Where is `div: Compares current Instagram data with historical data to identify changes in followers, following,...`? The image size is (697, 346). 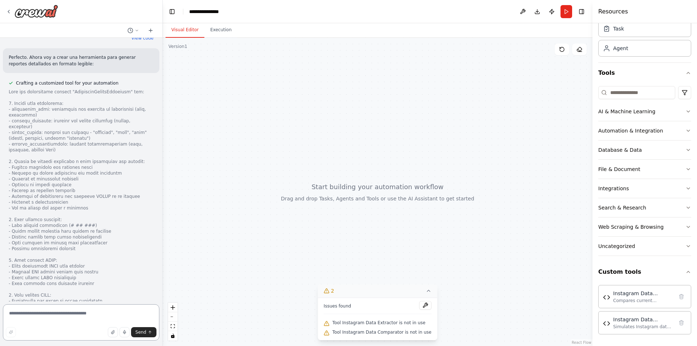
div: Compares current Instagram data with historical data to identify changes in followers, following,... is located at coordinates (643, 300).